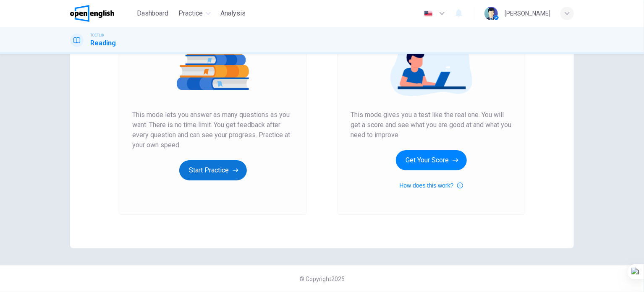  I want to click on span: This mode gives you a test like the real one. You will get a score and see what you are good at a..., so click(431, 125).